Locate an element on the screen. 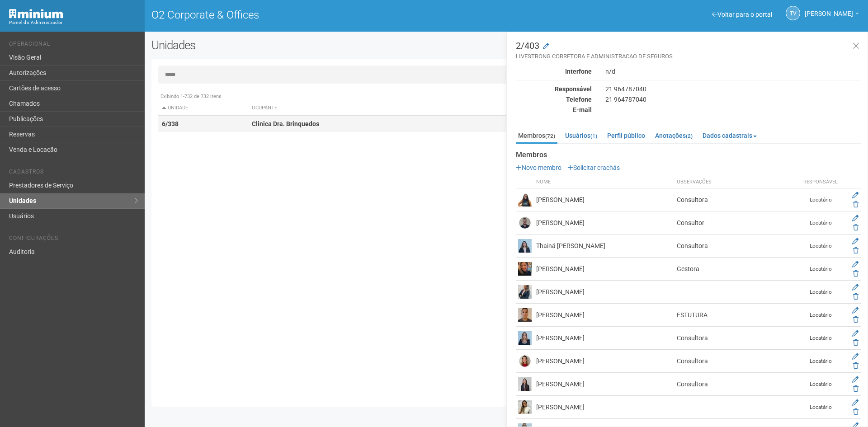 This screenshot has width=868, height=427. th: Nome is located at coordinates (604, 182).